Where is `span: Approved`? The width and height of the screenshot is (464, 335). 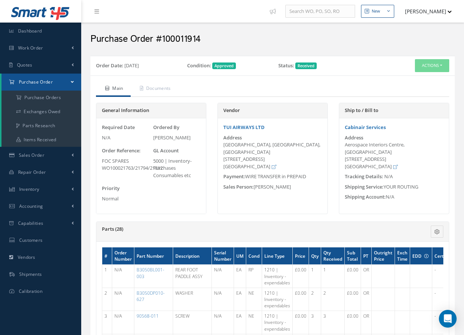
span: Approved is located at coordinates (224, 66).